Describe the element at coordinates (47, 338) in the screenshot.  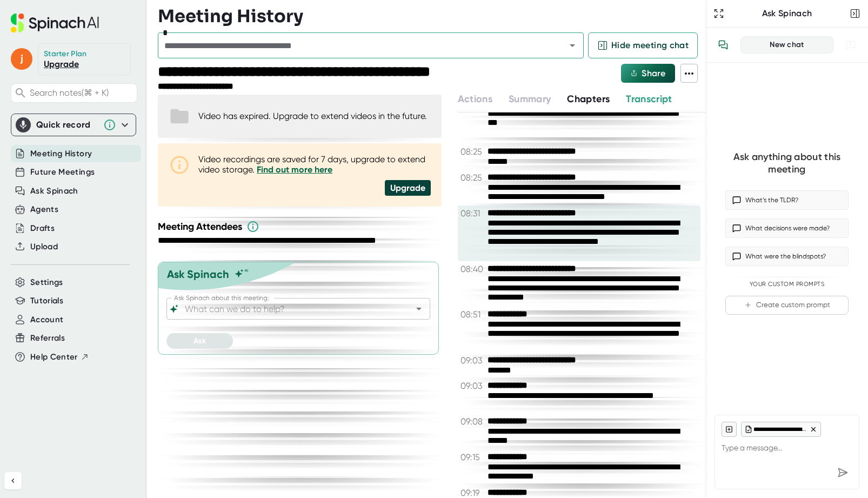
I see `span: Referrals` at that location.